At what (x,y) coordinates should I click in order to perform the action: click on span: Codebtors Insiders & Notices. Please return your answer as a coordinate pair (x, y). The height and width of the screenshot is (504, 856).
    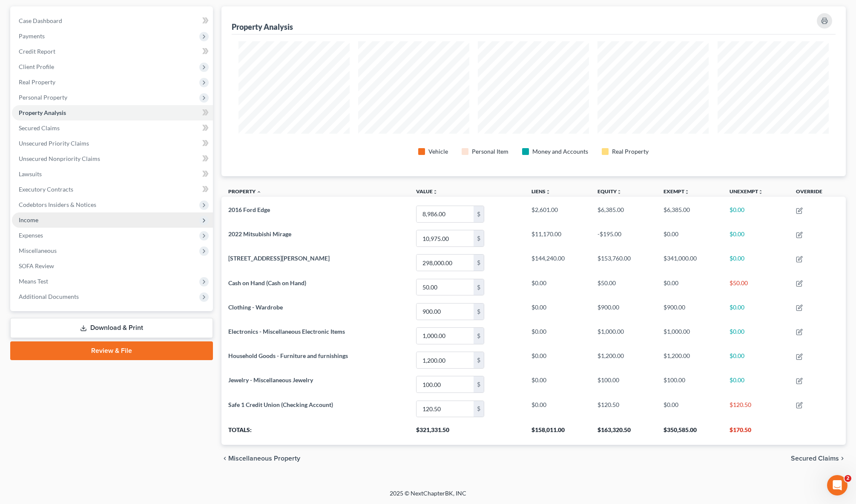
    Looking at the image, I should click on (58, 205).